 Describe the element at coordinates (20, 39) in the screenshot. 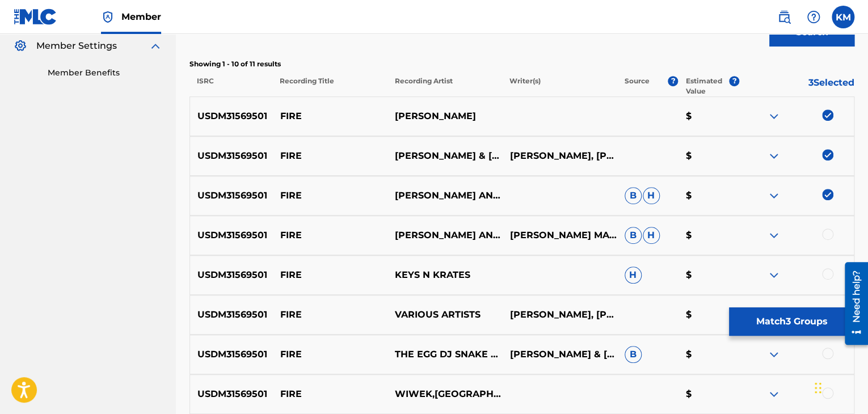

I see `div: Need help?` at that location.